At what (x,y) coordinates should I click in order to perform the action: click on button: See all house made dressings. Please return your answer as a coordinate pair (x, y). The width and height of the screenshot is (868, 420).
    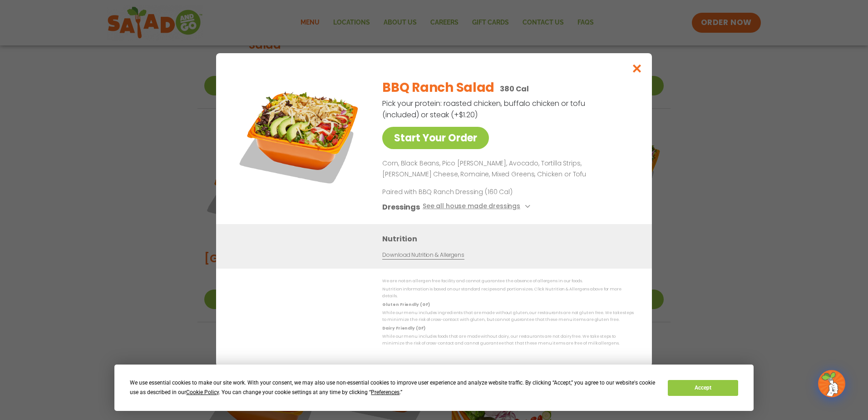
    Looking at the image, I should click on (478, 206).